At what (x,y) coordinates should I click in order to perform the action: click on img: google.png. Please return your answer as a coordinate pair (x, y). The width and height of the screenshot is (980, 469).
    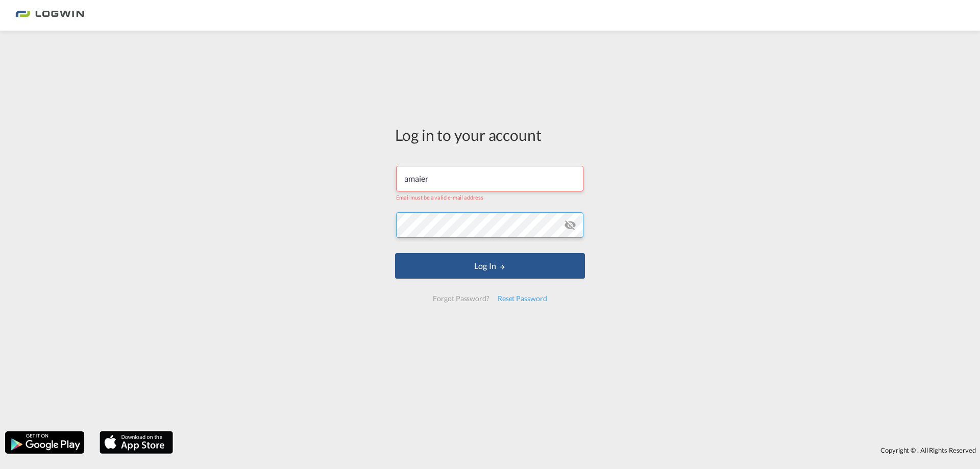
    Looking at the image, I should click on (44, 442).